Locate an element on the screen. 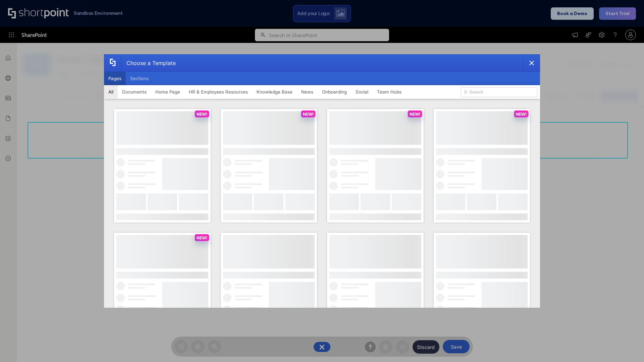  button: All is located at coordinates (111, 92).